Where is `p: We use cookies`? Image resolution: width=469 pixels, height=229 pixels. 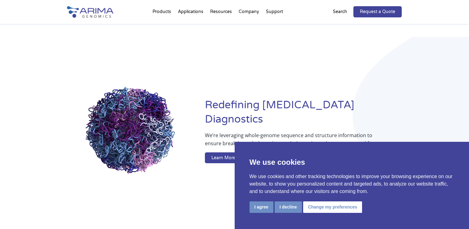 p: We use cookies is located at coordinates (352, 162).